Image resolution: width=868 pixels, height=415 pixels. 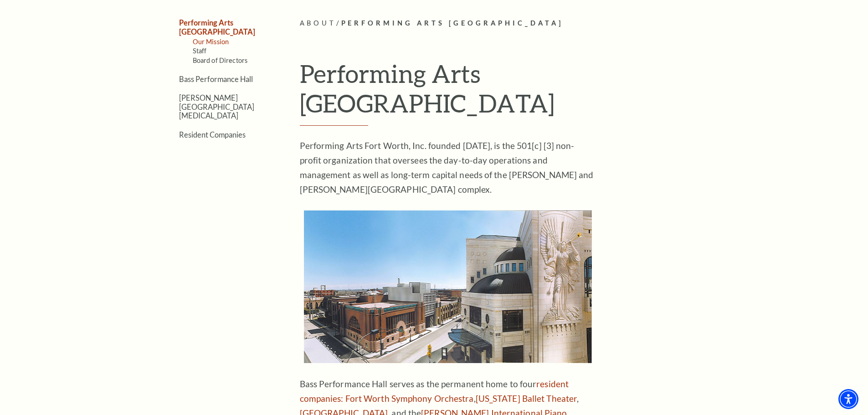 What do you see at coordinates (318, 22) in the screenshot?
I see `span: About` at bounding box center [318, 22].